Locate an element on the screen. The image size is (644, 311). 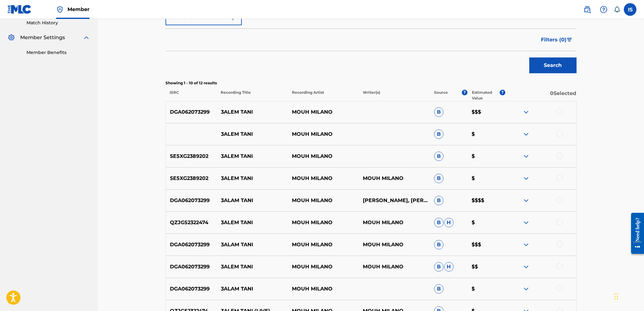
div: Need help? is located at coordinates (11, 21).